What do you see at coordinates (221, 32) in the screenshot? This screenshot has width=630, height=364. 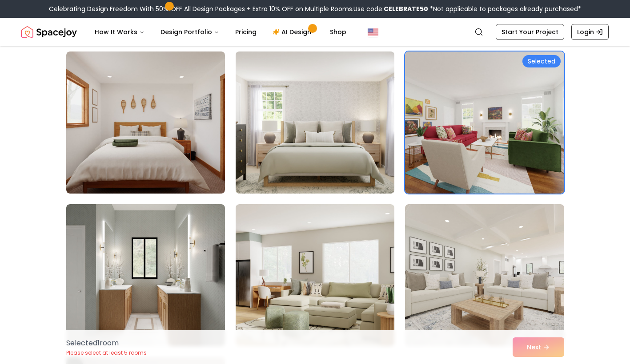 I see `nav: Main` at bounding box center [221, 32].